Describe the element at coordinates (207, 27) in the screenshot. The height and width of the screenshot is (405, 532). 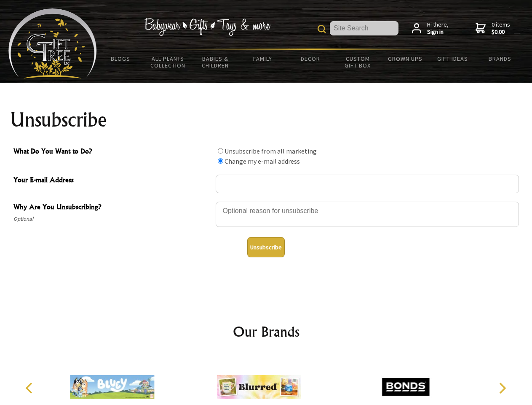
I see `img: Babywear - Gifts - Toys & more` at that location.